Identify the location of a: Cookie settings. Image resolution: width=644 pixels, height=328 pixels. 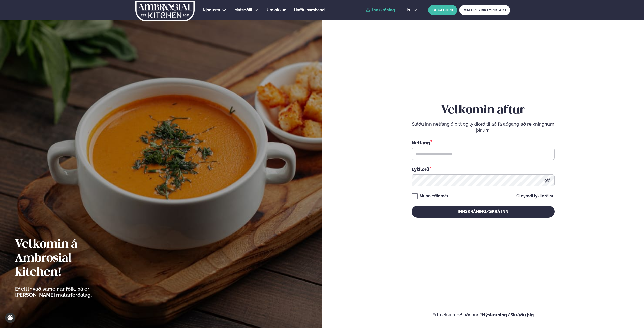
(10, 318).